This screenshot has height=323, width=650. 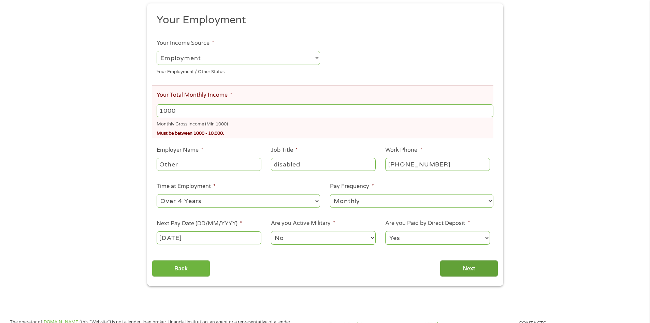 What do you see at coordinates (209, 164) in the screenshot?
I see `input: Walmart` at bounding box center [209, 164].